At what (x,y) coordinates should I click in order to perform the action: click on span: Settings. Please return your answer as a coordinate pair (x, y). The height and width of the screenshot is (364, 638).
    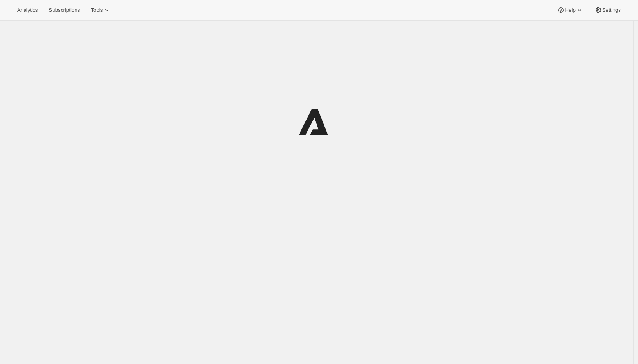
    Looking at the image, I should click on (612, 10).